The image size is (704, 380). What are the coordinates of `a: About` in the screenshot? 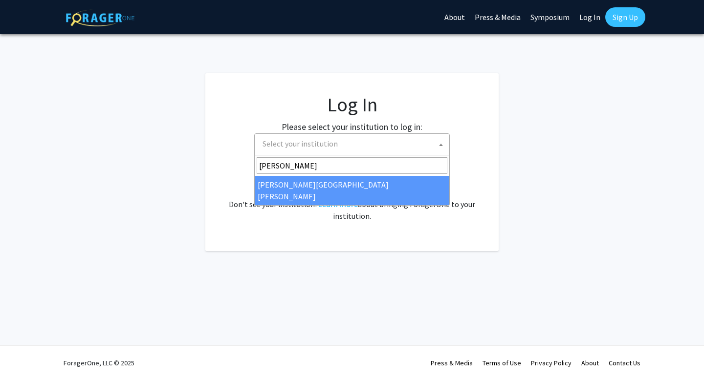 It's located at (590, 363).